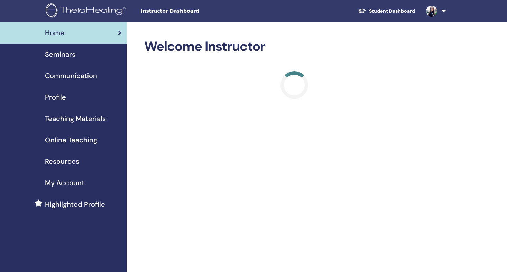  I want to click on span: Teaching Materials, so click(75, 119).